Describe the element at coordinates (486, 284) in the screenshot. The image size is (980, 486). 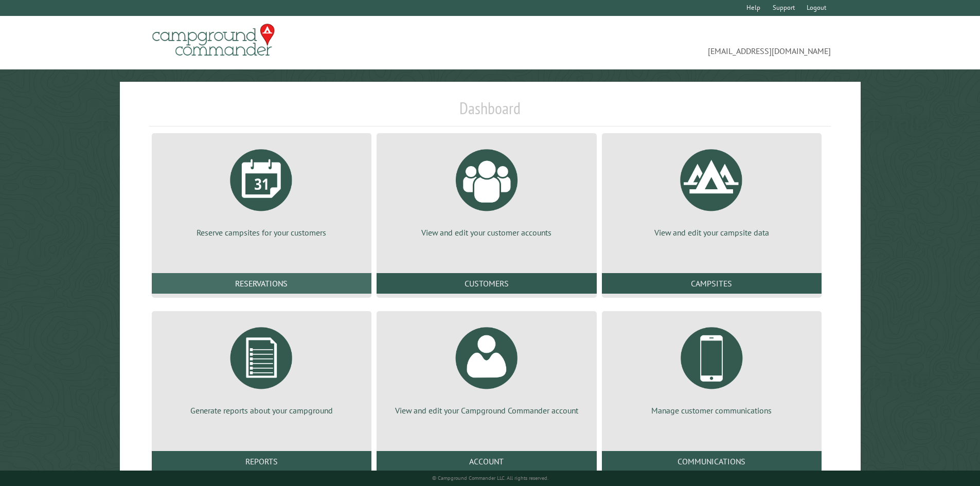
I see `a: Customers` at that location.